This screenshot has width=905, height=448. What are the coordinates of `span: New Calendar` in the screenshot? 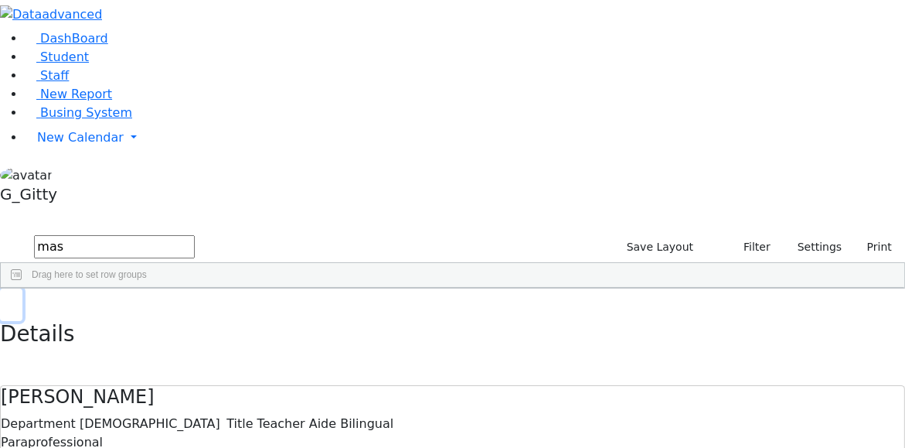 It's located at (80, 137).